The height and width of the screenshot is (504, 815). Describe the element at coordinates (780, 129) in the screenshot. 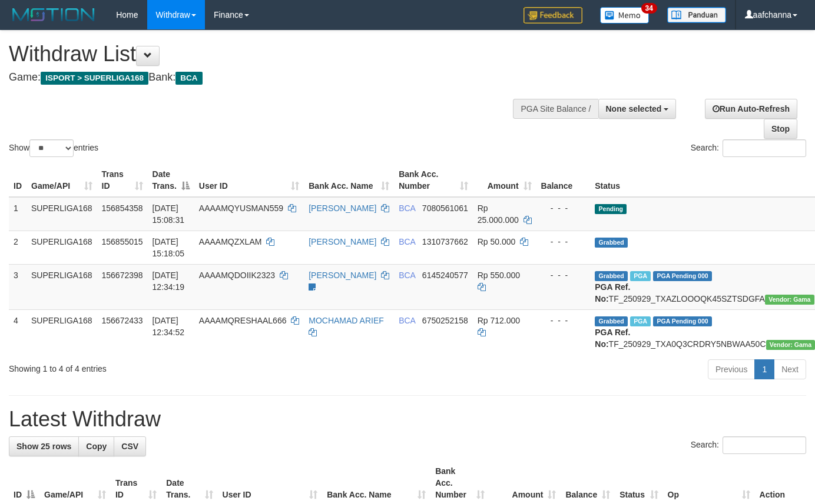

I see `a: Stop` at that location.